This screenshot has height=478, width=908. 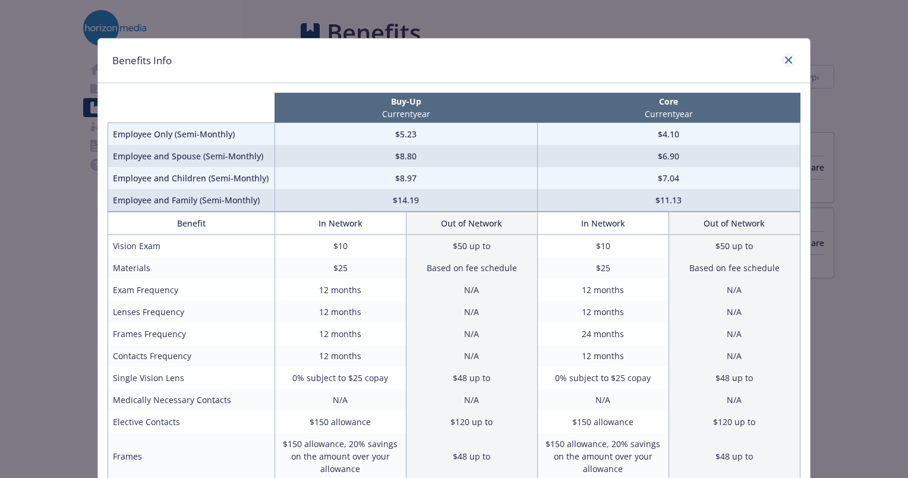 I want to click on th: intentionally left blank, so click(x=191, y=108).